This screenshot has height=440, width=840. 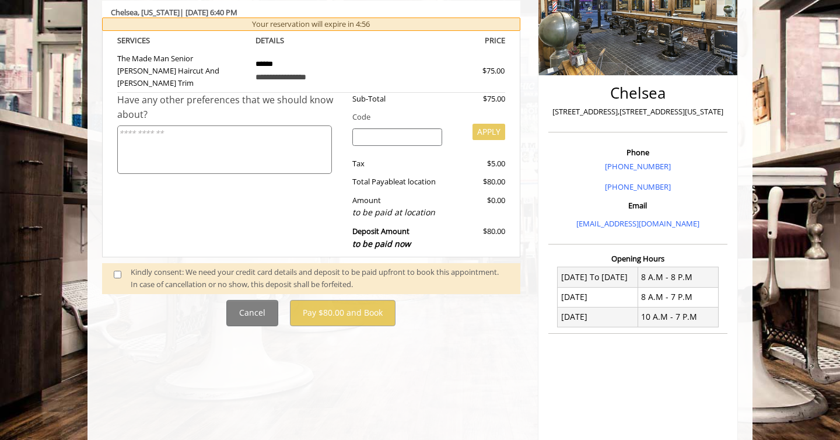 I want to click on td: 8 A.M - 7 P.M, so click(x=678, y=297).